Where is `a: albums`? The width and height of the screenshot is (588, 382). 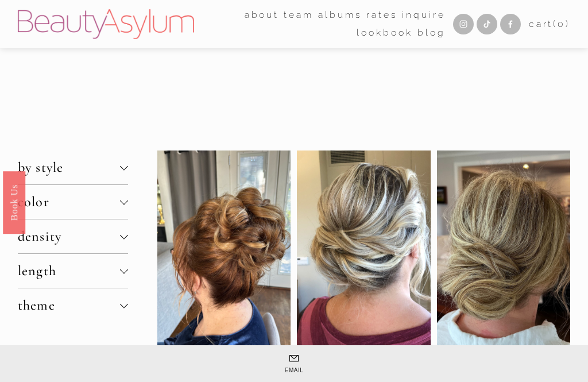 a: albums is located at coordinates (340, 15).